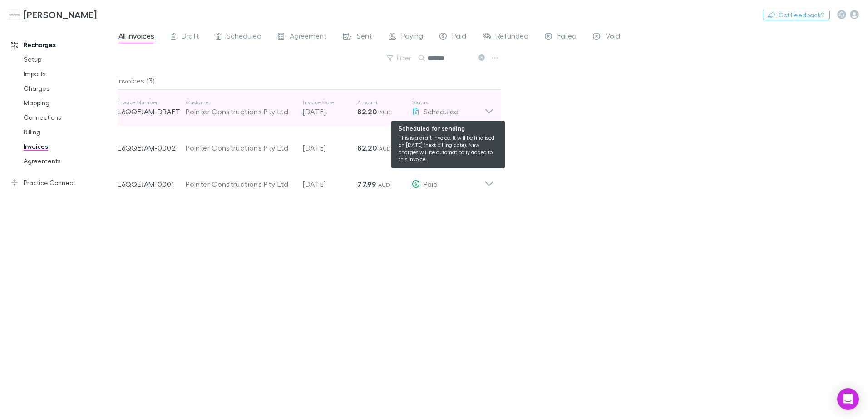  What do you see at coordinates (14, 14) in the screenshot?
I see `img: Hales Douglass's Logo` at bounding box center [14, 14].